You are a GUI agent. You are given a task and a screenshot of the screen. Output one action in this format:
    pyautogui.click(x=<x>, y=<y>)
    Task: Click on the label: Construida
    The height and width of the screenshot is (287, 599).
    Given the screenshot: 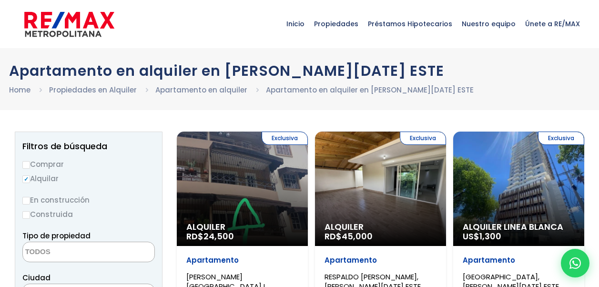 What is the action you would take?
    pyautogui.click(x=89, y=214)
    